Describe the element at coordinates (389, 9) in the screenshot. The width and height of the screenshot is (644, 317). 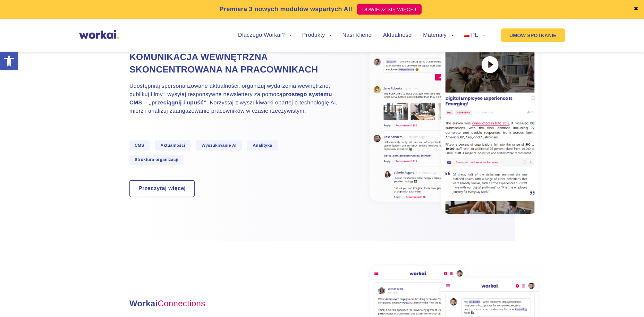
I see `a: DOWIEDZ SIĘ WIĘCEJ` at that location.